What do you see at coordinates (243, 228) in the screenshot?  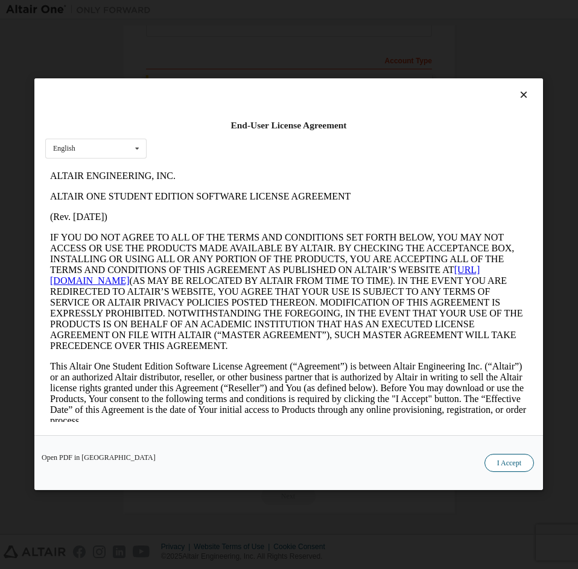 I see `p: This Altair One Student Edition Software License Agreement (“Agreement”) is between Altair Engine...` at bounding box center [243, 228].